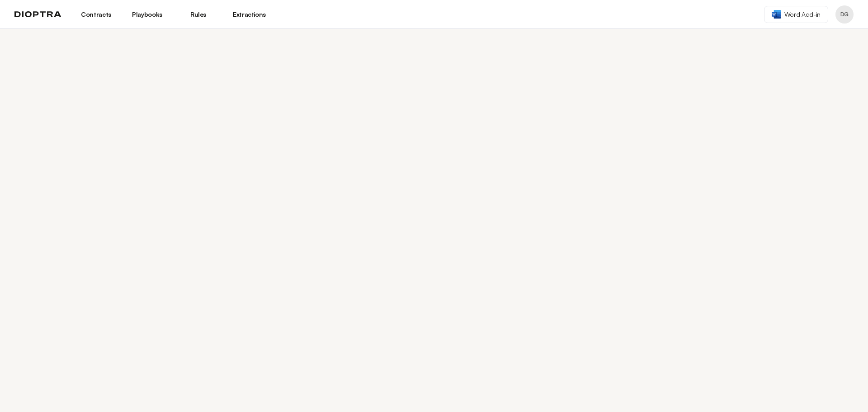 The image size is (868, 412). Describe the element at coordinates (844, 14) in the screenshot. I see `button: Profile menu` at that location.